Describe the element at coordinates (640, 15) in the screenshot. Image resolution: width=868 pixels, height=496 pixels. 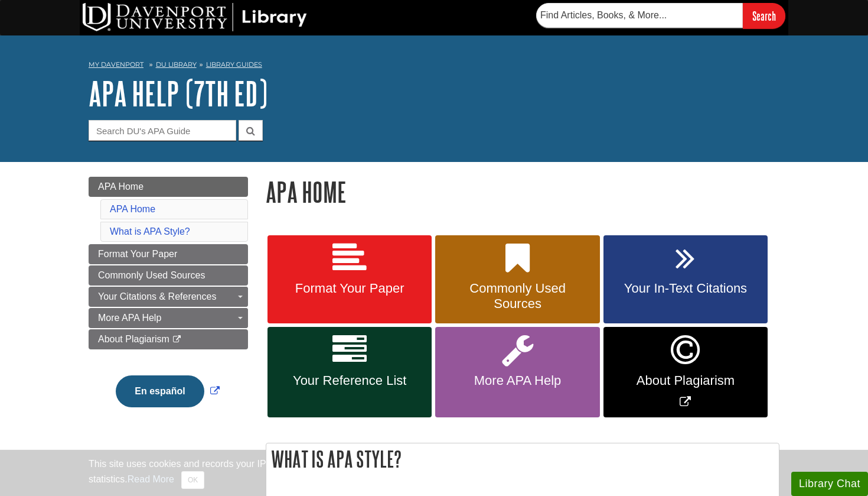
I see `input: Find Articles, Books, & More...` at that location.